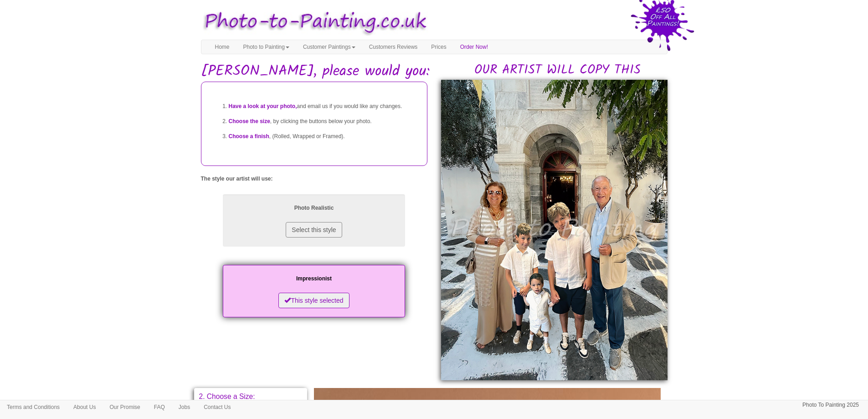 The image size is (868, 419). I want to click on a: Order Now!, so click(474, 47).